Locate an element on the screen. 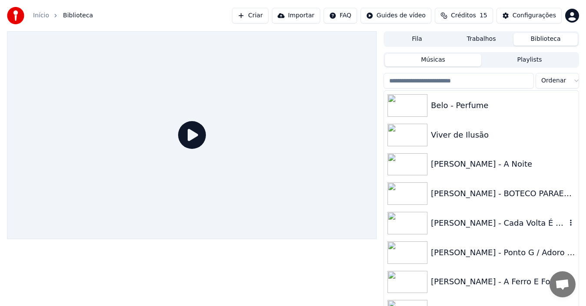 Image resolution: width=586 pixels, height=306 pixels. button: Criar is located at coordinates (250, 16).